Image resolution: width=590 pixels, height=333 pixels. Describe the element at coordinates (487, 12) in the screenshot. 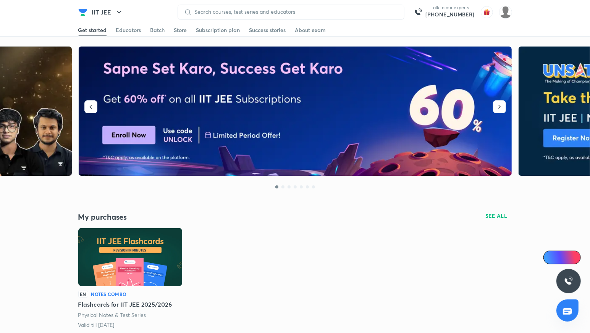

I see `img: avatar` at that location.